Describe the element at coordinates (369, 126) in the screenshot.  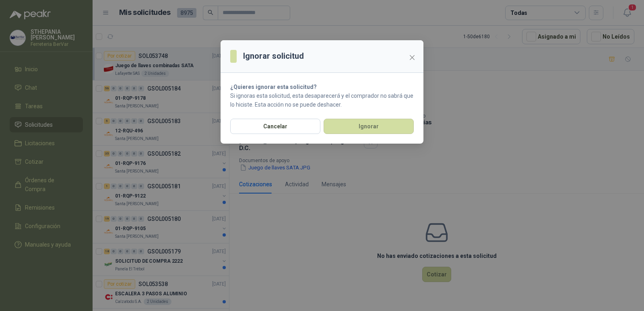
I see `button: Ignorar` at that location.